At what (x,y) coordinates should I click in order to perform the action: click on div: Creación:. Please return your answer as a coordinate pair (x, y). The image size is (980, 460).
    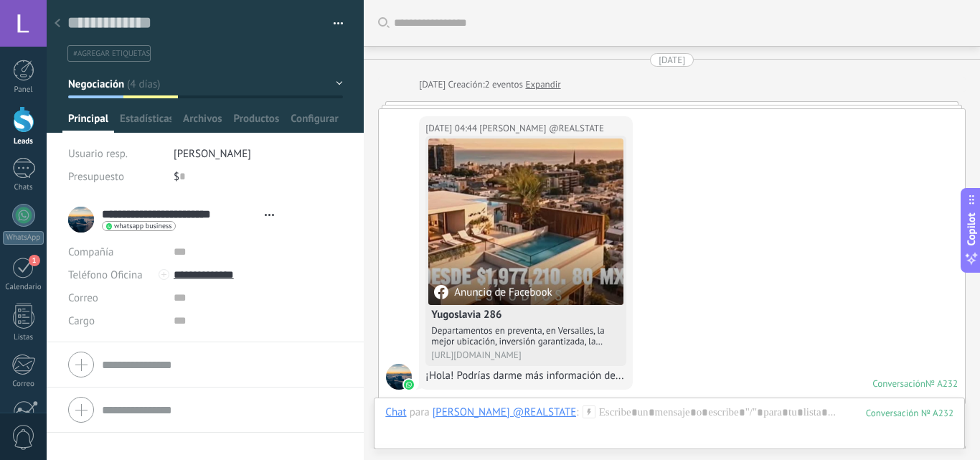
    Looking at the image, I should click on (489, 85).